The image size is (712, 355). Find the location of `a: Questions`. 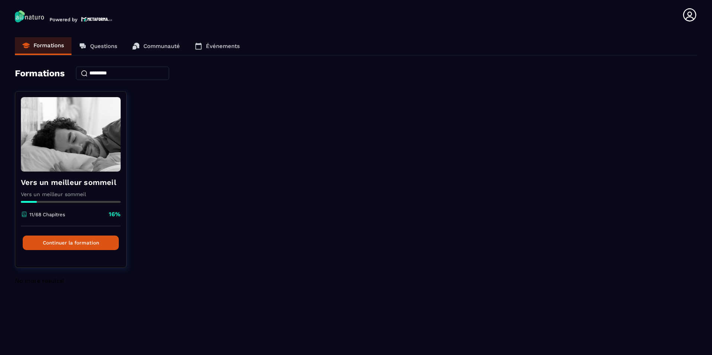

a: Questions is located at coordinates (98, 46).